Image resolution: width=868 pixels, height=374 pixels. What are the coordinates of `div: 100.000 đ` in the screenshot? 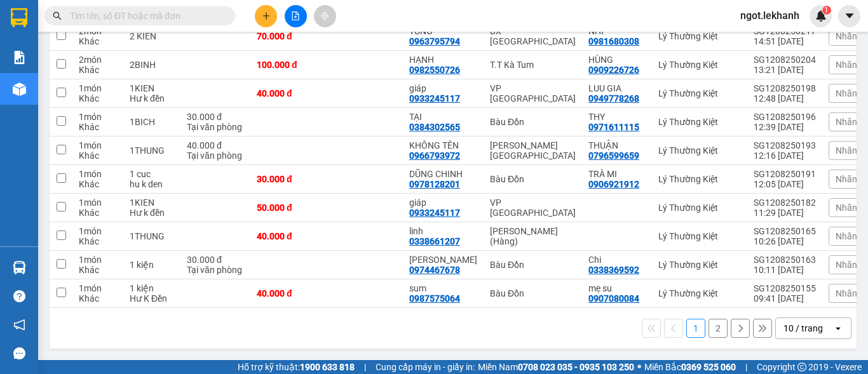 It's located at (289, 65).